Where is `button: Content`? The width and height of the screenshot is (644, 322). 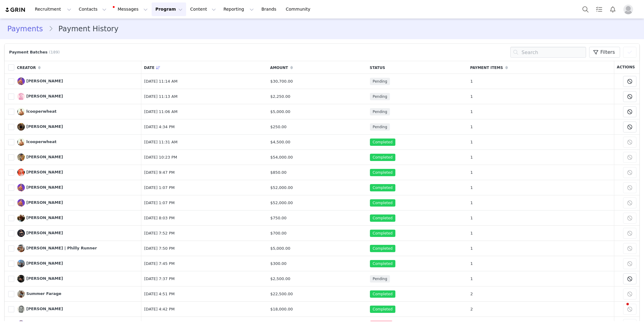
button: Content is located at coordinates (203, 10).